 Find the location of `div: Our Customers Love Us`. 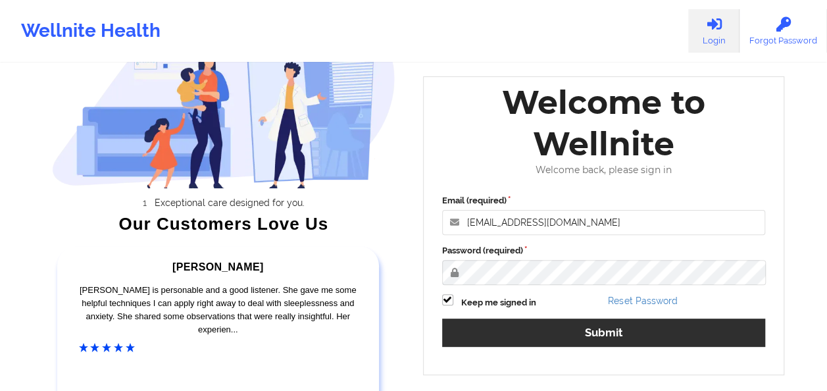

div: Our Customers Love Us is located at coordinates (224, 224).